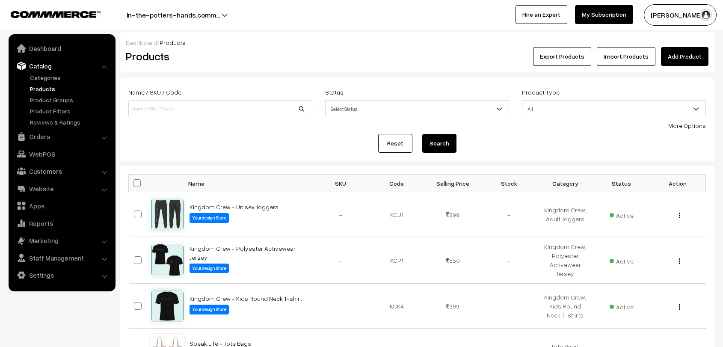  Describe the element at coordinates (334, 92) in the screenshot. I see `label: Status` at that location.